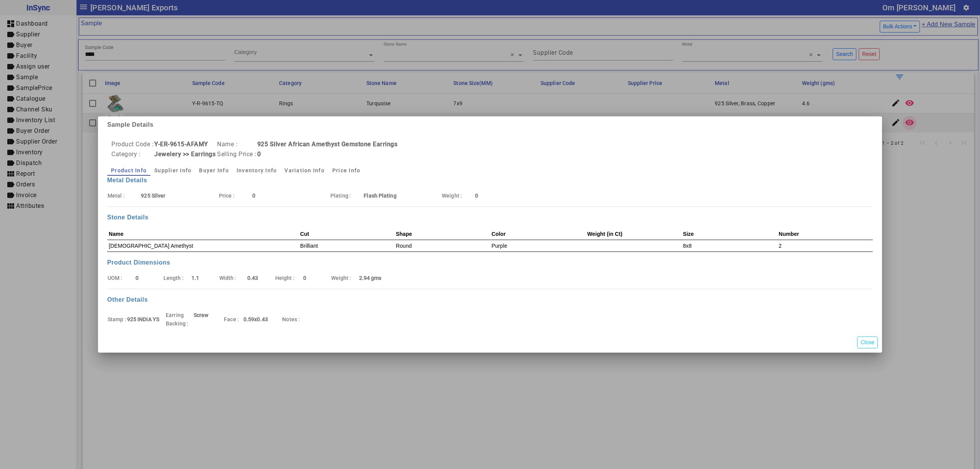 The height and width of the screenshot is (469, 980). What do you see at coordinates (130, 125) in the screenshot?
I see `b: Sample Details` at bounding box center [130, 125].